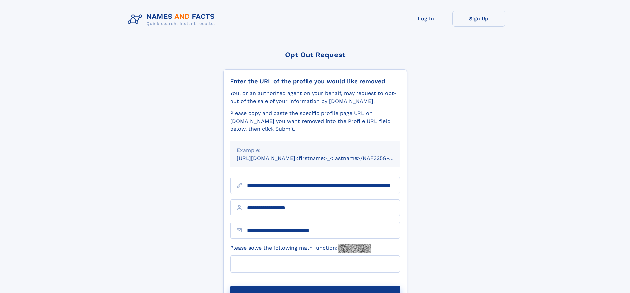 The width and height of the screenshot is (630, 293). What do you see at coordinates (315, 98) in the screenshot?
I see `div: You, or an authorized agent on your behalf, may request to opt-out of the sale of your informatio...` at bounding box center [315, 98].